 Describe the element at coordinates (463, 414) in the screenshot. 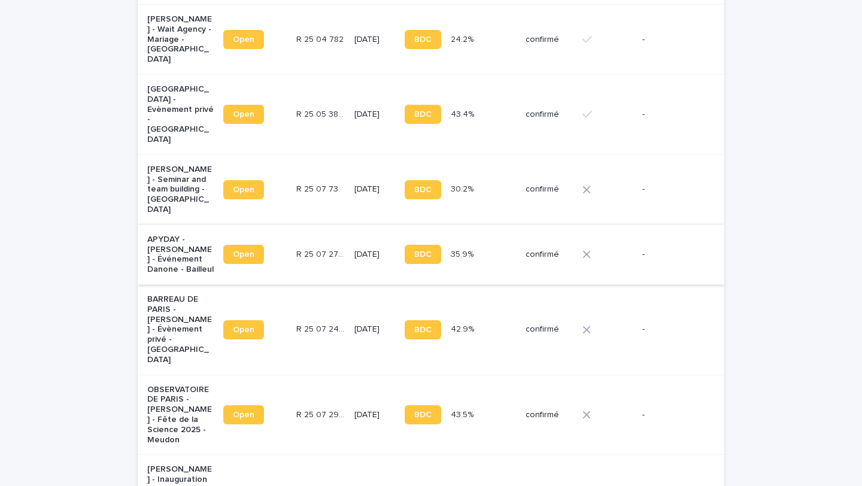

I see `p: 43.5%` at that location.